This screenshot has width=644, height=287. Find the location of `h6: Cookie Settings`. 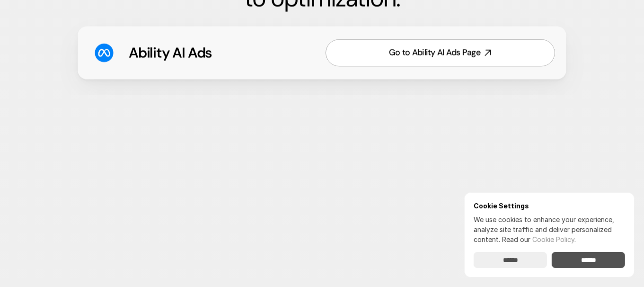

h6: Cookie Settings is located at coordinates (549, 206).